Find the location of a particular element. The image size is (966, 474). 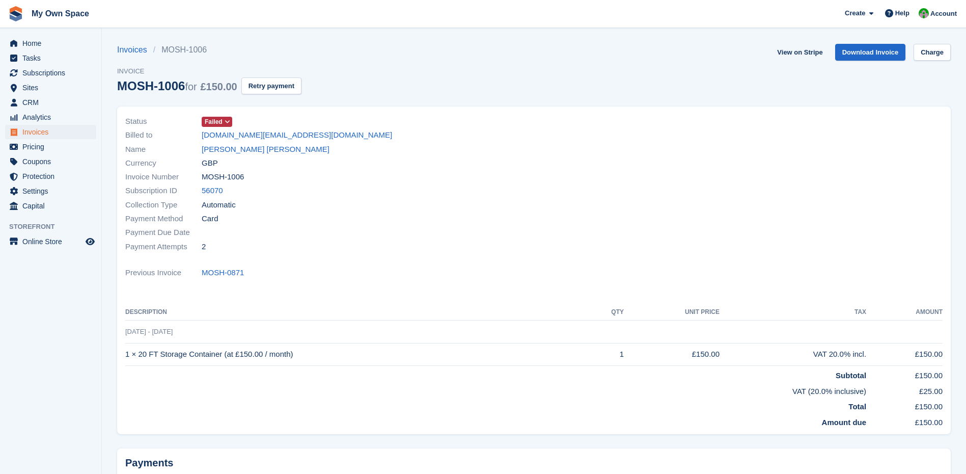

th: Tax is located at coordinates (793, 312).